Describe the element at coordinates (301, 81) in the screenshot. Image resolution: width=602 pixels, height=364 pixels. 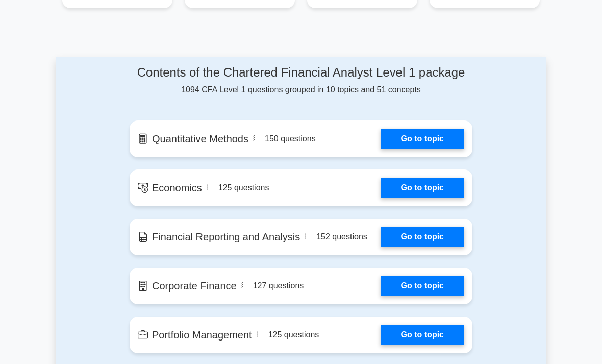
I see `div: 1094 CFA Level 1 questions grouped in 10 topics and 51 concepts` at that location.